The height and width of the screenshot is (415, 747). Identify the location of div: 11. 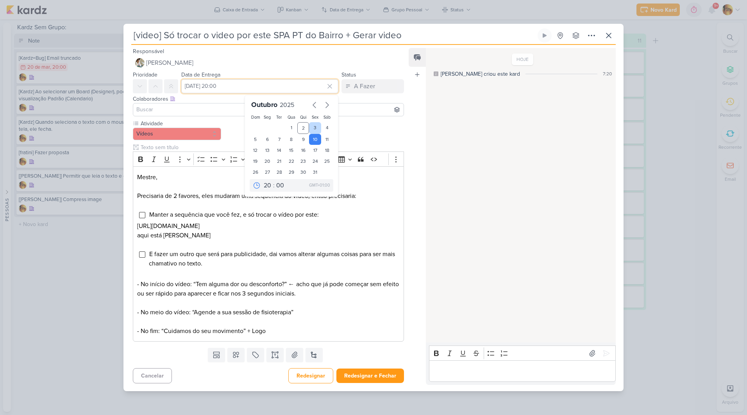
(327, 139).